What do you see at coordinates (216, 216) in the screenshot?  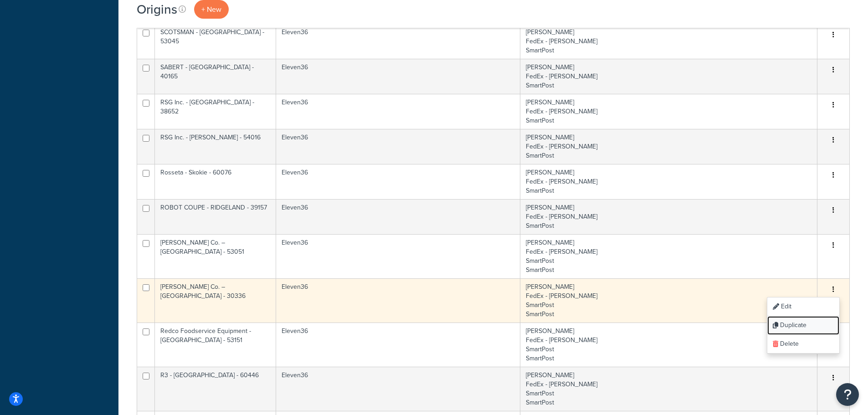 I see `td: ROBOT COUPE - RIDGELAND - 39157` at bounding box center [216, 216].